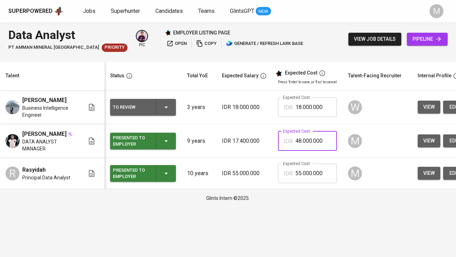  What do you see at coordinates (115, 47) in the screenshot?
I see `span: Priority` at bounding box center [115, 47].